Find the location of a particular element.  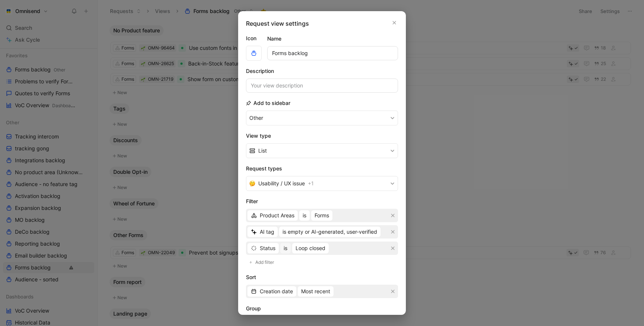

button: Other is located at coordinates (322, 118).